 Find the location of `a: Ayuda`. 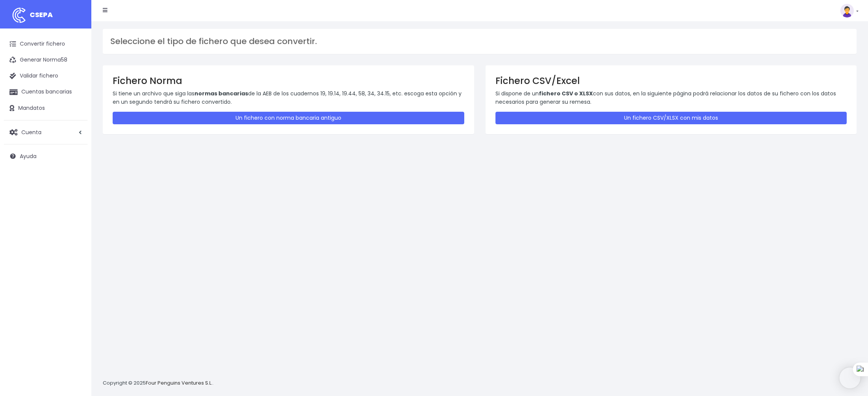

a: Ayuda is located at coordinates (46, 156).